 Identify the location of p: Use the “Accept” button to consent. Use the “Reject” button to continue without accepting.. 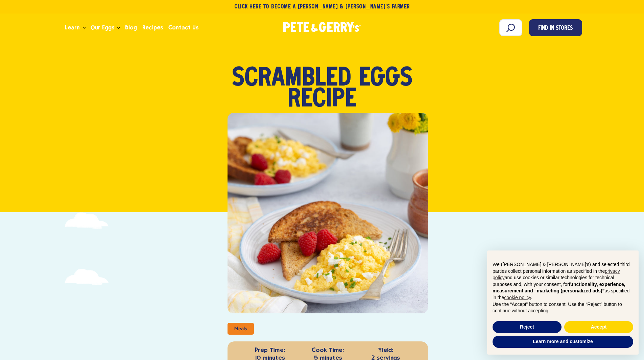
(563, 308).